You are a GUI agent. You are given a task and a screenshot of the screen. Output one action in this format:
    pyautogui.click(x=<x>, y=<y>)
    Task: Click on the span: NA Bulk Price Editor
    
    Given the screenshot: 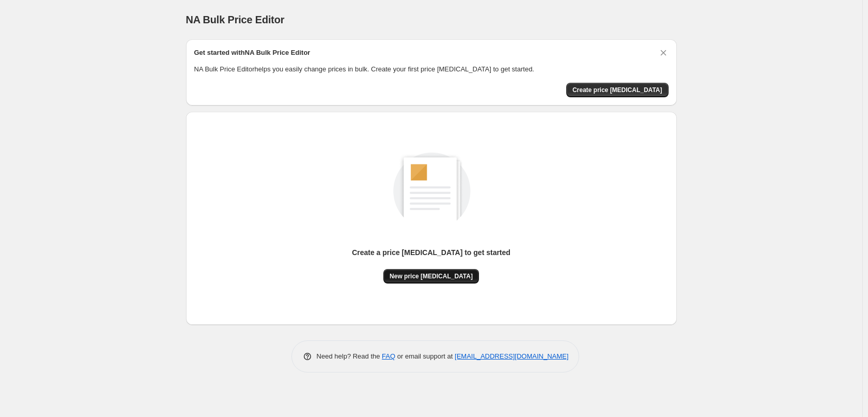 What is the action you would take?
    pyautogui.click(x=235, y=20)
    